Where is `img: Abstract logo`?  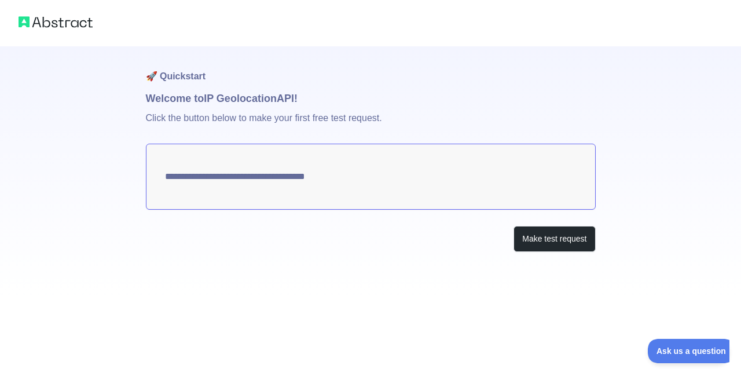 img: Abstract logo is located at coordinates (56, 22).